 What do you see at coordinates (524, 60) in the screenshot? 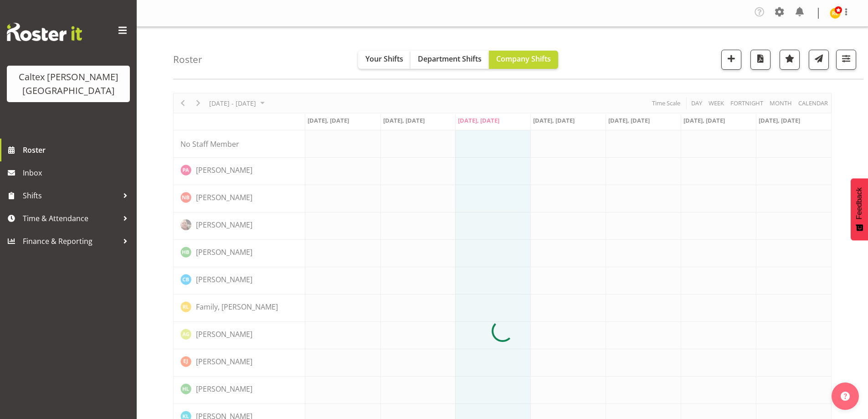
I see `button: Company Shifts` at bounding box center [524, 60].